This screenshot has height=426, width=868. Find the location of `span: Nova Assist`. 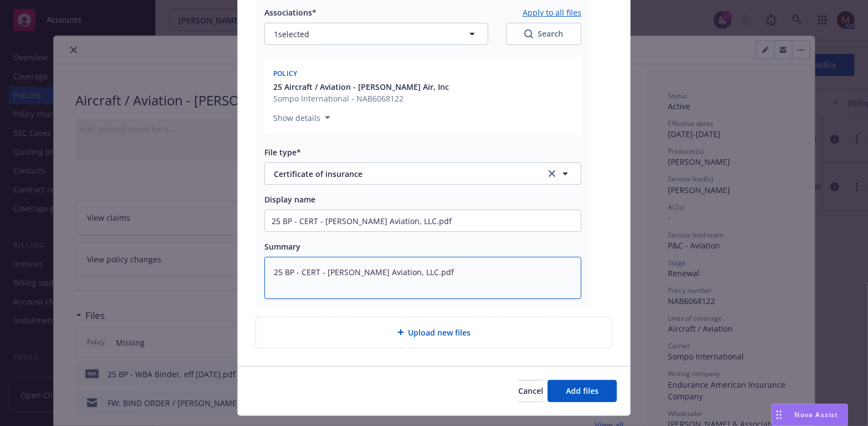

span: Nova Assist is located at coordinates (816, 415).